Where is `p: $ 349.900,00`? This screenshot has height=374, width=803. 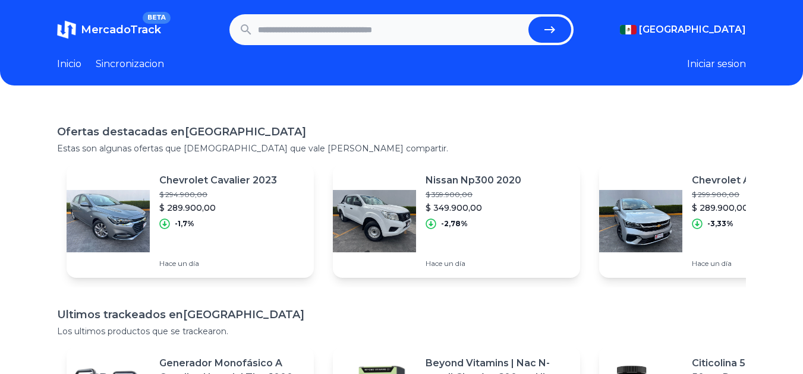
p: $ 349.900,00 is located at coordinates (473, 208).